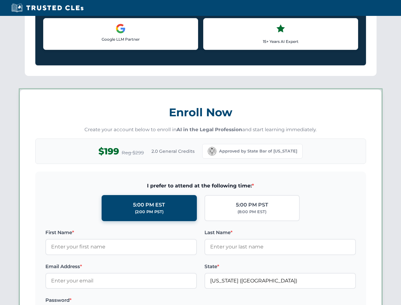 This screenshot has width=401, height=305. I want to click on h3: Enroll Now, so click(201, 112).